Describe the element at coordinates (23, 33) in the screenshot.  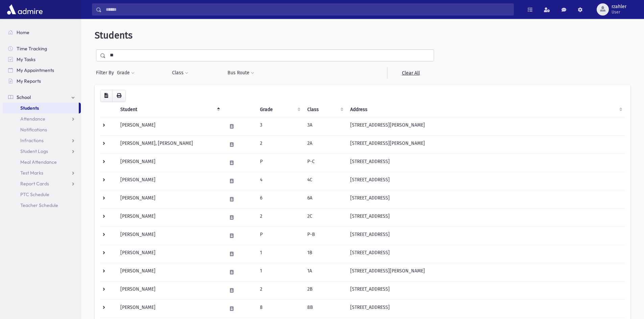
I see `span: Home` at that location.